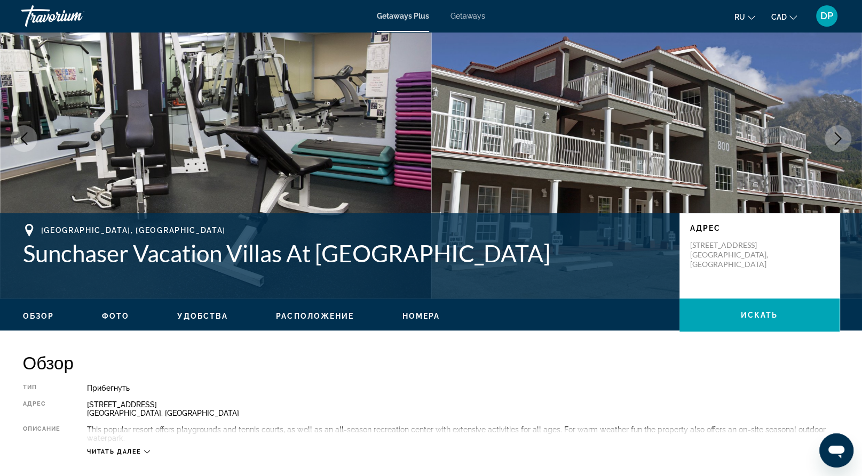  I want to click on button: Previous image, so click(24, 139).